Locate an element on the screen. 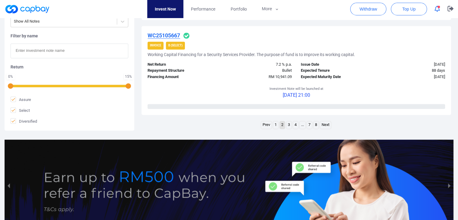 The height and width of the screenshot is (220, 458). button: Withdraw is located at coordinates (369, 9).